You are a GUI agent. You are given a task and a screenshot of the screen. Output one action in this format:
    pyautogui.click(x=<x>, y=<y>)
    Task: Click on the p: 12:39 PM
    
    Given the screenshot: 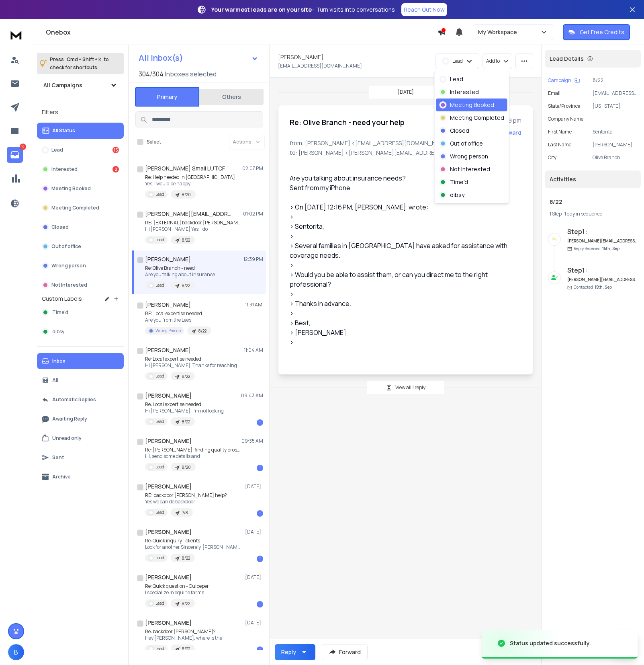 What is the action you would take?
    pyautogui.click(x=253, y=259)
    